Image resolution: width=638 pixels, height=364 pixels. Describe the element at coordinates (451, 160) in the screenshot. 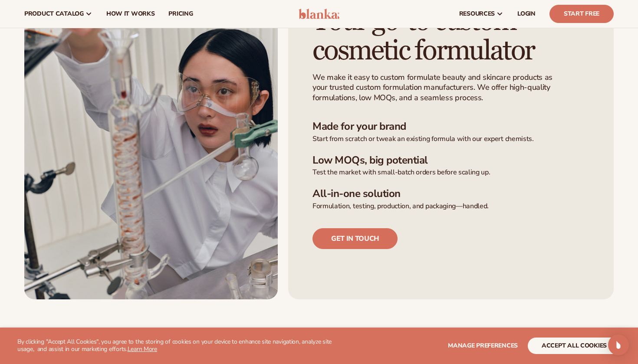

I see `h3: Low MOQs, big potential` at that location.